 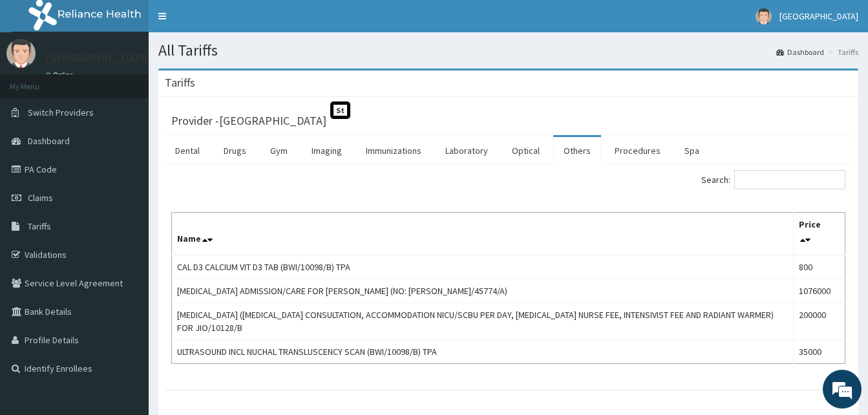 I want to click on span: Claims, so click(x=40, y=197).